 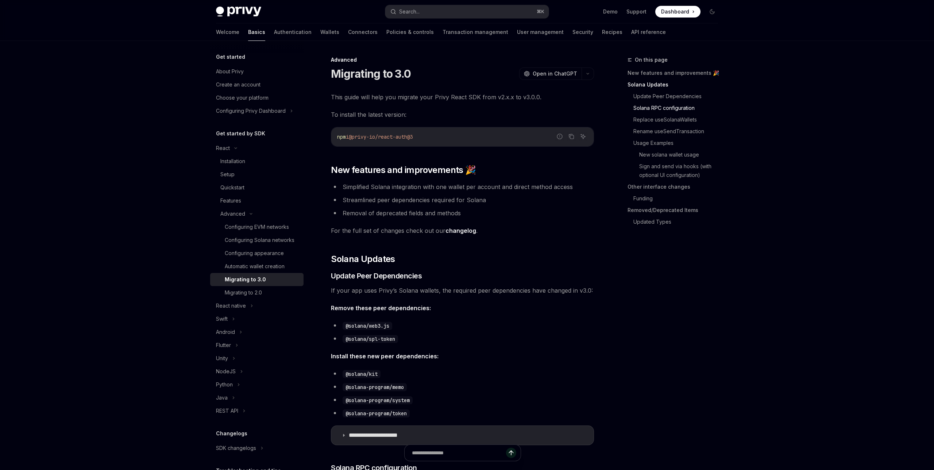 What do you see at coordinates (347, 137) in the screenshot?
I see `span: i` at bounding box center [347, 137].